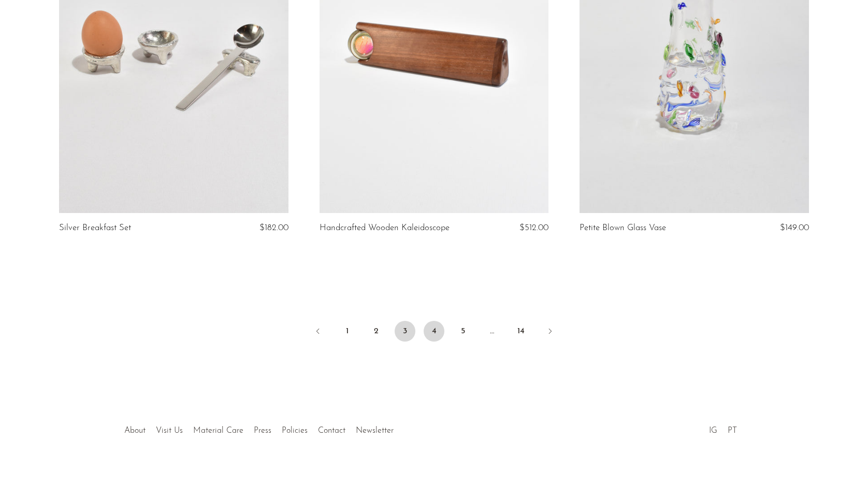 The width and height of the screenshot is (868, 481). Describe the element at coordinates (273, 228) in the screenshot. I see `span: $182.00` at that location.